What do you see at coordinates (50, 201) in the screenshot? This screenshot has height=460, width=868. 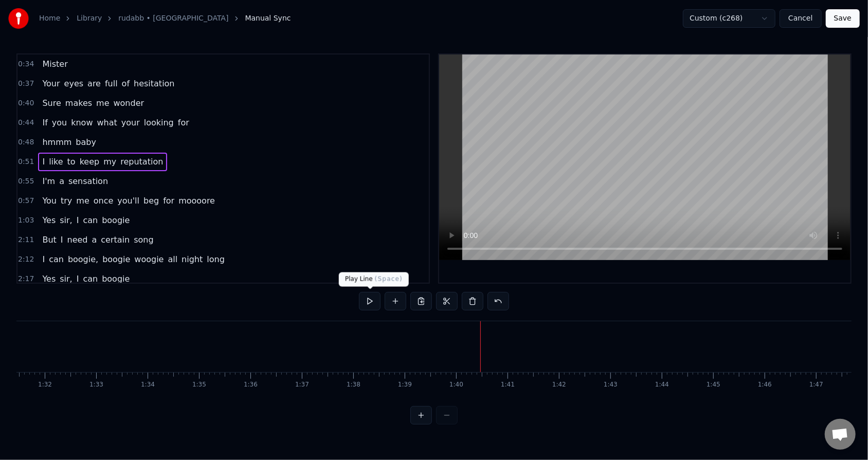 I see `span: You` at bounding box center [50, 201].